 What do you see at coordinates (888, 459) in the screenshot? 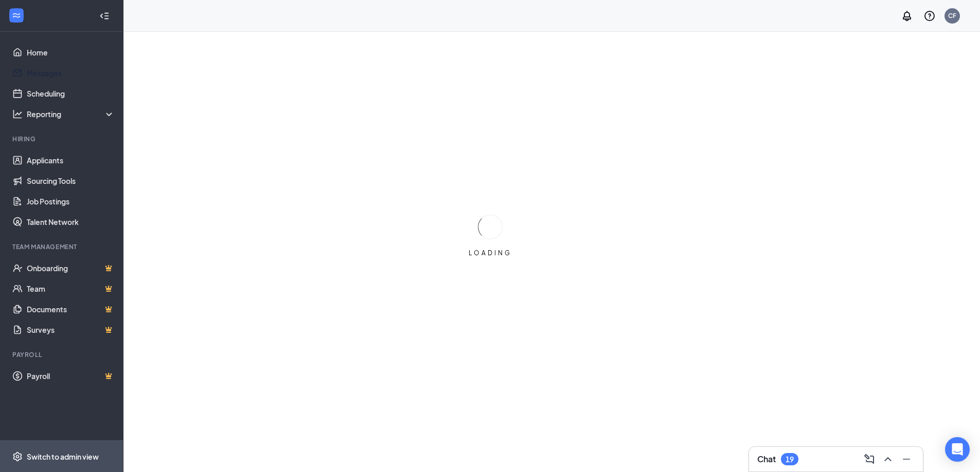
I see `button: ChevronUp` at bounding box center [888, 459].